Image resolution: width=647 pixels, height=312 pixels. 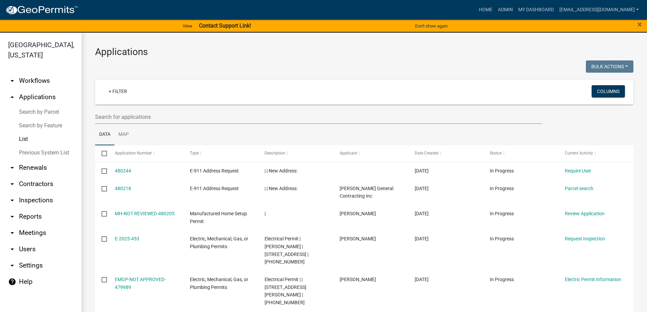 I want to click on a: Parcel search, so click(x=579, y=189).